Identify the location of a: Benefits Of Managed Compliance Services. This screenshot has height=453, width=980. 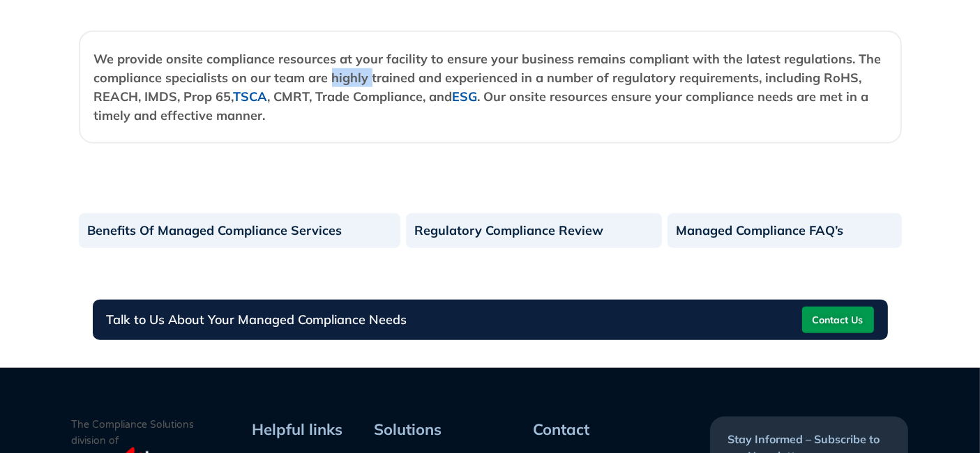
(240, 231).